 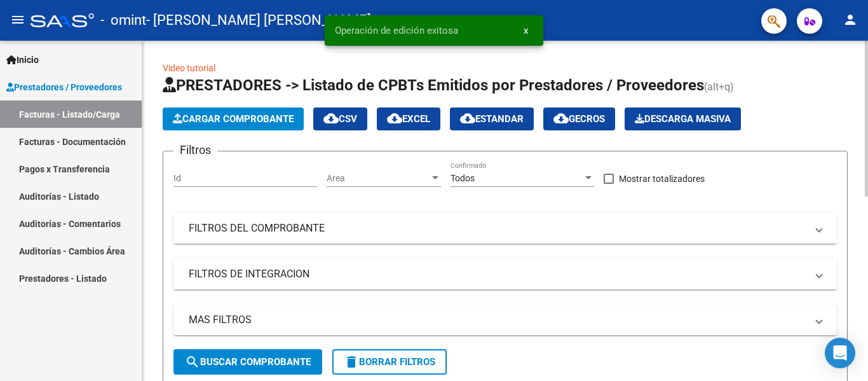 I want to click on a: Video tutorial, so click(x=188, y=68).